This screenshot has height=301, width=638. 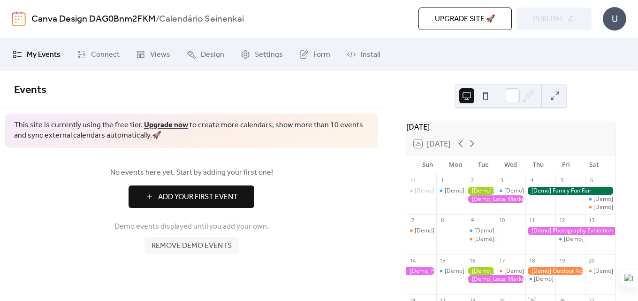 What do you see at coordinates (502, 180) in the screenshot?
I see `div: 3` at bounding box center [502, 180].